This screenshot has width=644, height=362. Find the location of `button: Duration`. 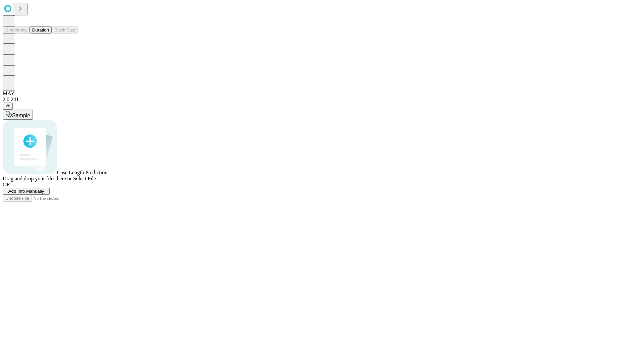

button: Duration is located at coordinates (40, 30).